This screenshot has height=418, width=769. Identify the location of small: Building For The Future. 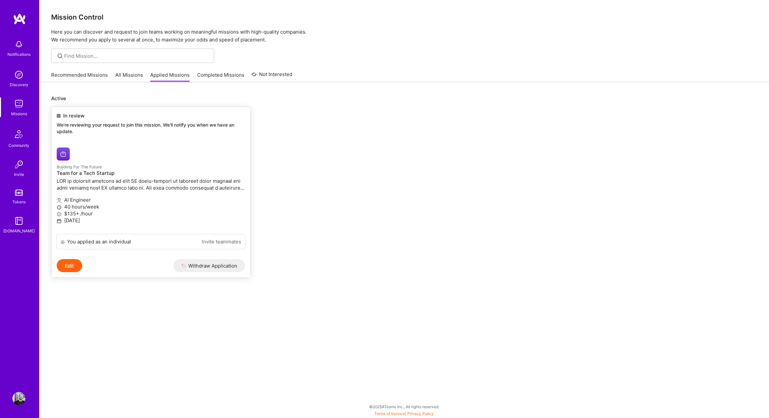
(79, 167).